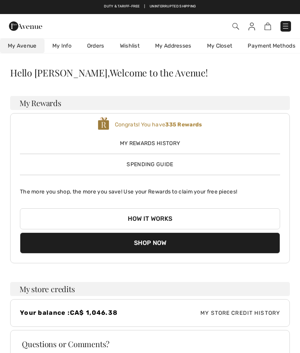  I want to click on a: My Addresses, so click(173, 46).